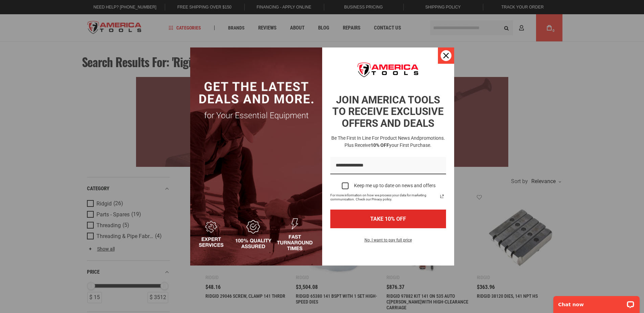  Describe the element at coordinates (388, 111) in the screenshot. I see `strong: JOIN AMERICA TOOLS TO RECEIVE EXCLUSIVE OFFERS AND DEALS` at that location.